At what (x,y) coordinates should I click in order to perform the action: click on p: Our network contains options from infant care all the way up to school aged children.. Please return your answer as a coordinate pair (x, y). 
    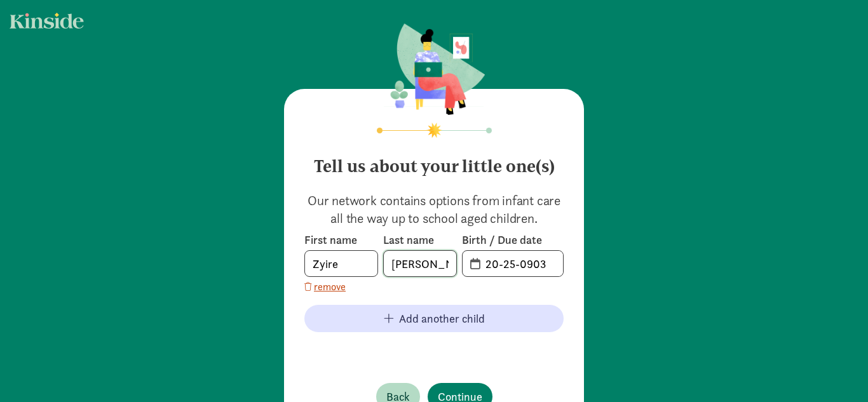
    Looking at the image, I should click on (434, 210).